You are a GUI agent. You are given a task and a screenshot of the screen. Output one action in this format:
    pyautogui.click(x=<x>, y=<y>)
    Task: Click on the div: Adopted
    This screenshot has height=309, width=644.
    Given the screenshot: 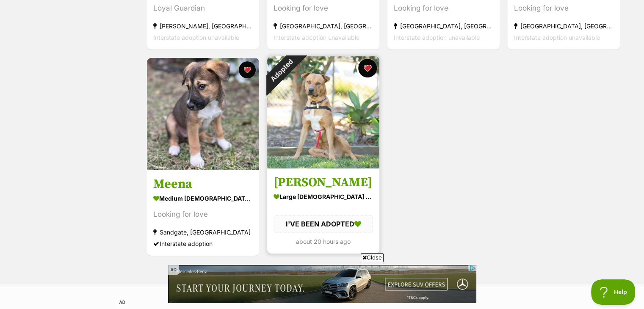 What is the action you would take?
    pyautogui.click(x=281, y=70)
    